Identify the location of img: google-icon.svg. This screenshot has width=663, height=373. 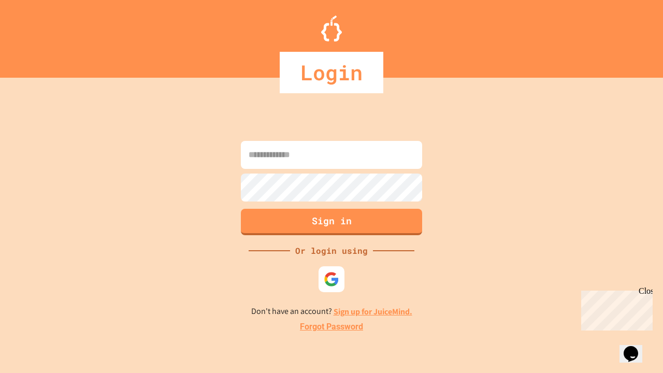
(332, 279).